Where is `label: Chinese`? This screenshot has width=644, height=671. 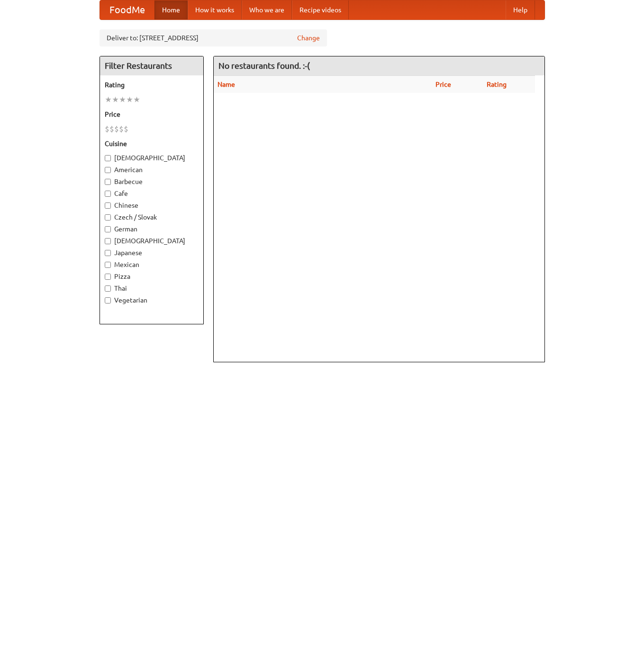
label: Chinese is located at coordinates (151, 206).